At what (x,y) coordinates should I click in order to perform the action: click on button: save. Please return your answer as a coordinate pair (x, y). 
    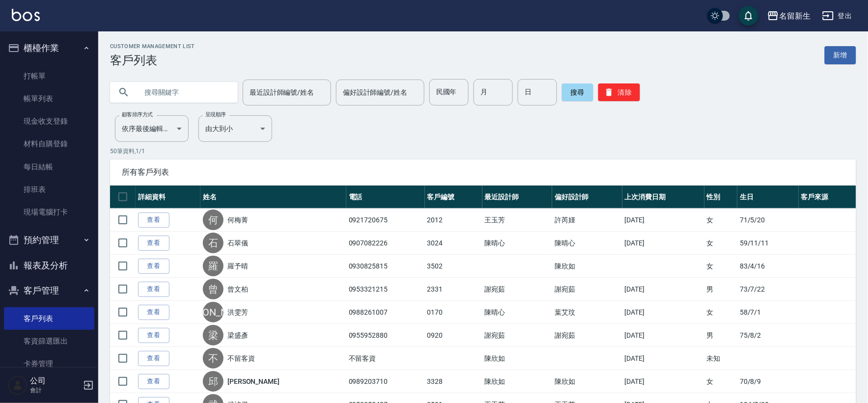
    Looking at the image, I should click on (749, 16).